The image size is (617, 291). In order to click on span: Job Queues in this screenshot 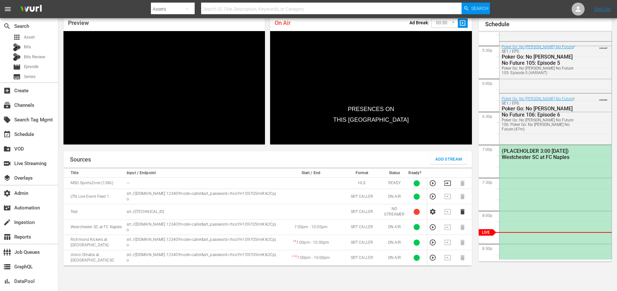, I will do `click(7, 252)`.